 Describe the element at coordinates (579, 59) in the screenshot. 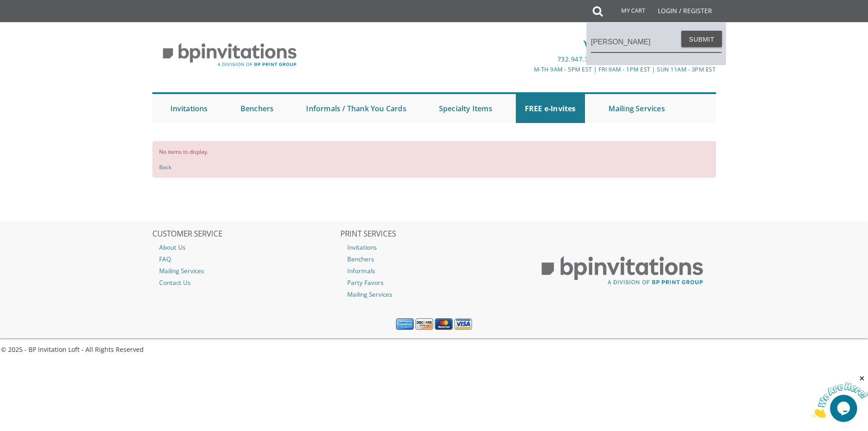

I see `a: 732.947.3597` at that location.